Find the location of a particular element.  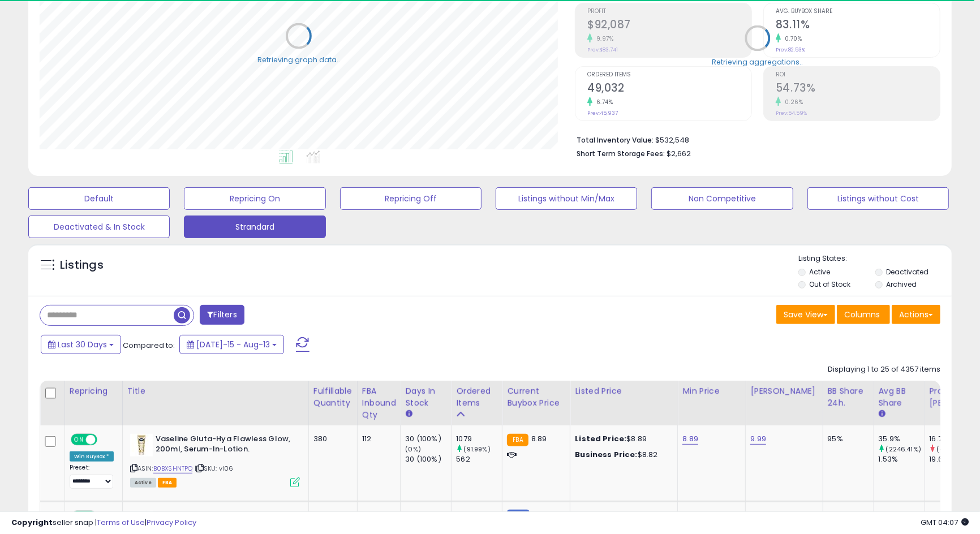

img: 31wROoHeH6L._SL40_.jpg is located at coordinates (141, 445).